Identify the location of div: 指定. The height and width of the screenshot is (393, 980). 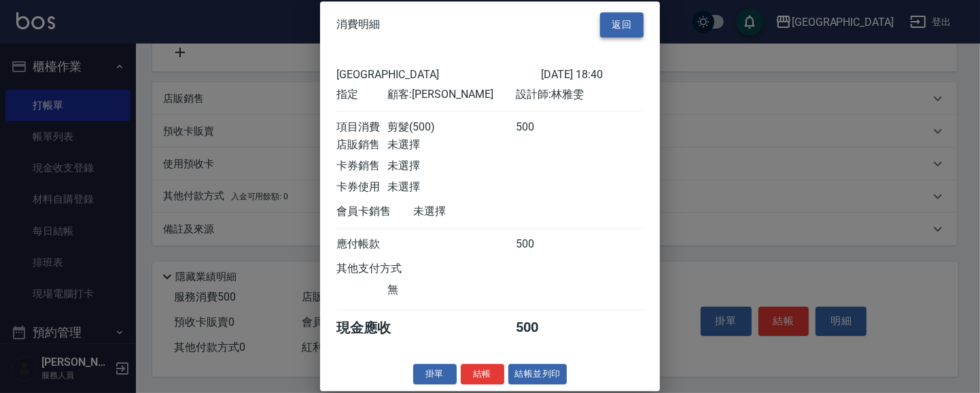
(362, 95).